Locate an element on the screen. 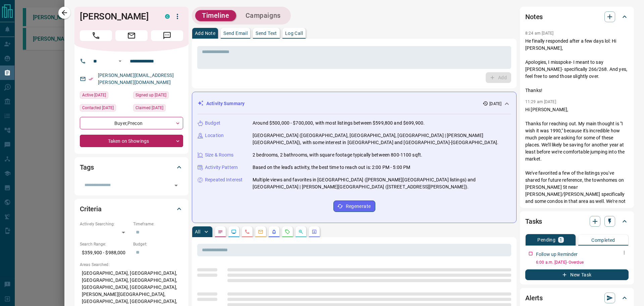 This screenshot has width=644, height=306. svg: Agent Actions is located at coordinates (314, 231).